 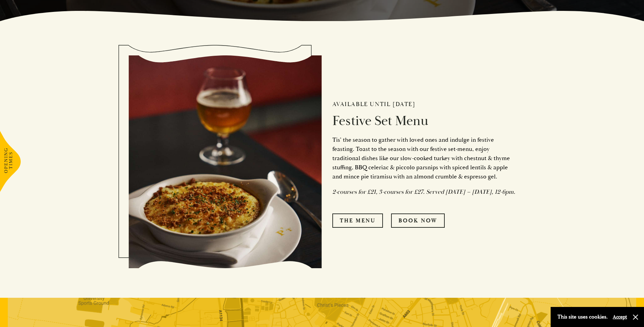 I want to click on a: The Menu, so click(x=357, y=221).